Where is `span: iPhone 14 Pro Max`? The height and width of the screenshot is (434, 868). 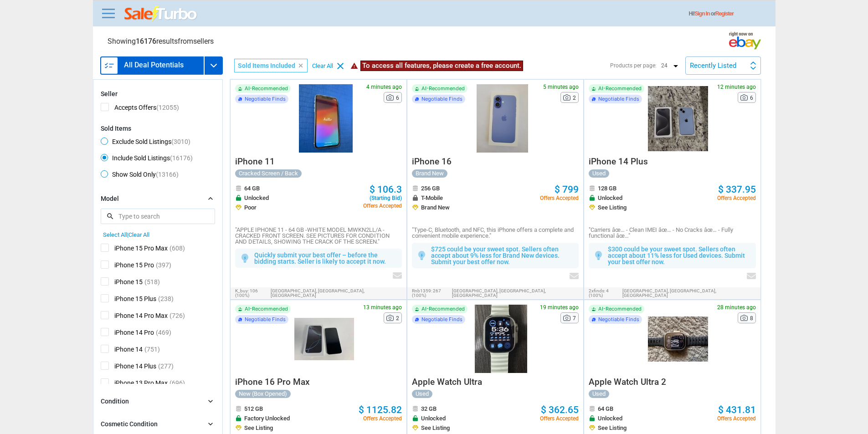 span: iPhone 14 Pro Max is located at coordinates (134, 316).